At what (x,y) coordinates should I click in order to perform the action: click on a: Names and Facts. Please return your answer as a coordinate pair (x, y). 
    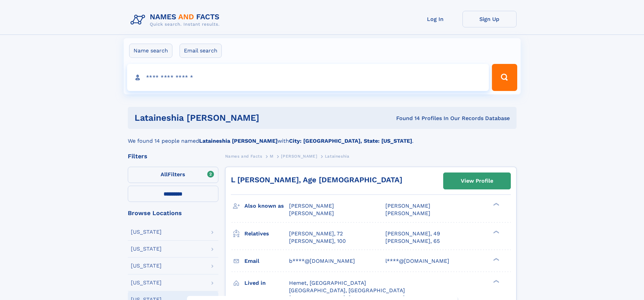
    Looking at the image, I should click on (244, 156).